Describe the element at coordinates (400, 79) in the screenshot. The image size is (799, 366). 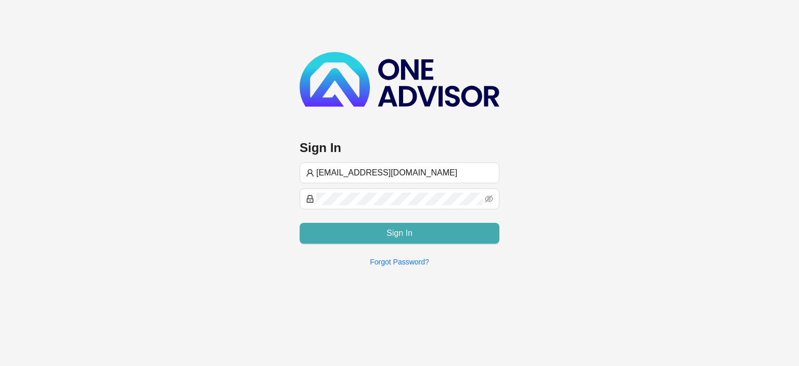
I see `img: b89e593ecd872904241dc73b71df2e41-logo-dark.svg` at that location.